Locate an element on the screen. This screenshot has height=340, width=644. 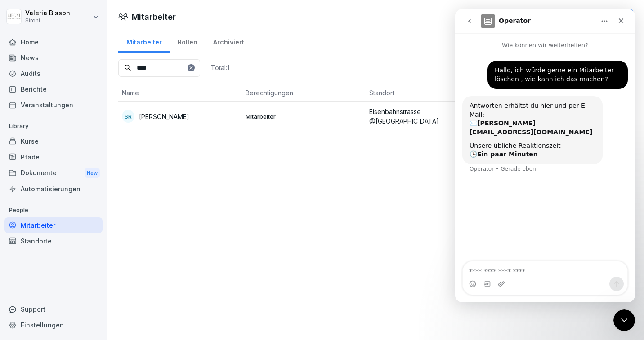
div: Operator • Gerade eben is located at coordinates (48, 160).